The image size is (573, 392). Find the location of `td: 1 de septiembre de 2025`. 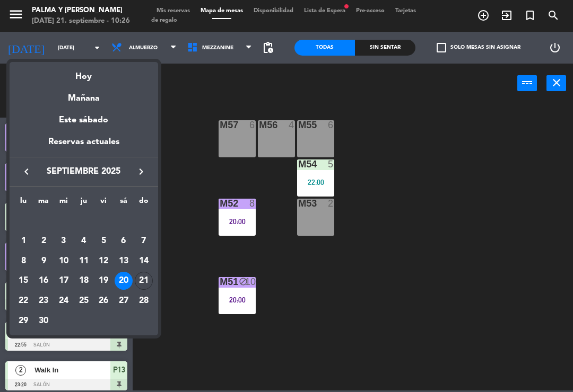

td: 1 de septiembre de 2025 is located at coordinates (24, 242).